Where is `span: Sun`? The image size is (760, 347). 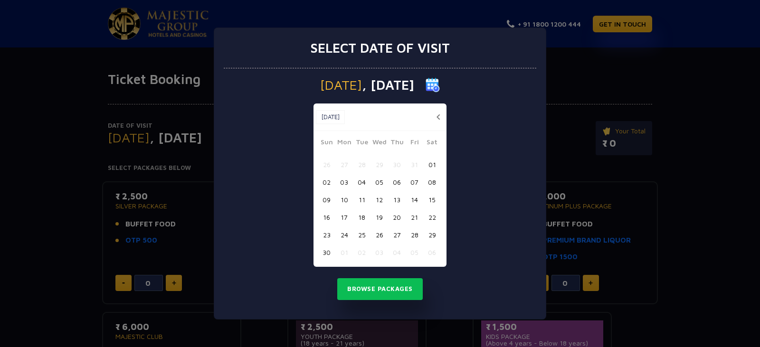 span: Sun is located at coordinates (326, 144).